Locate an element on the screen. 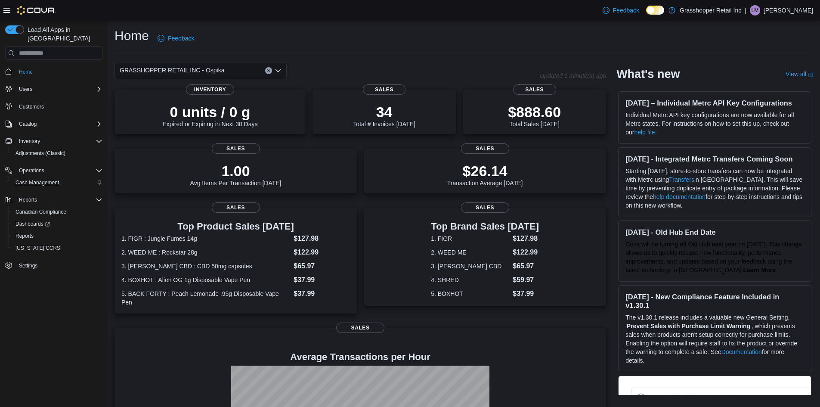 This screenshot has width=820, height=407. a: Adjustments (Classic) is located at coordinates (40, 153).